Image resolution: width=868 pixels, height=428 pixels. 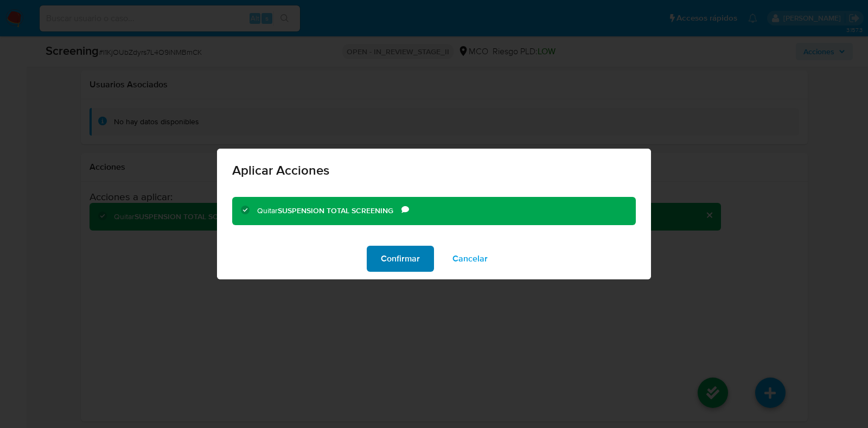 I want to click on span: Confirmar, so click(x=400, y=259).